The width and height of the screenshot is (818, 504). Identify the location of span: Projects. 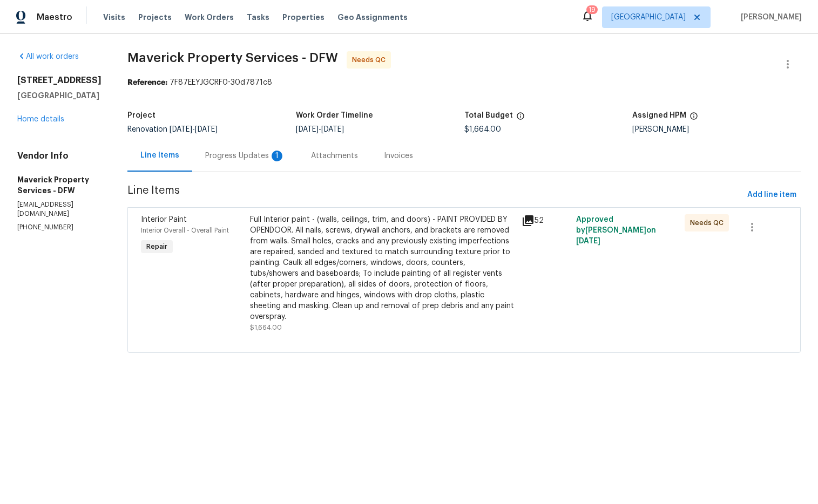
(155, 18).